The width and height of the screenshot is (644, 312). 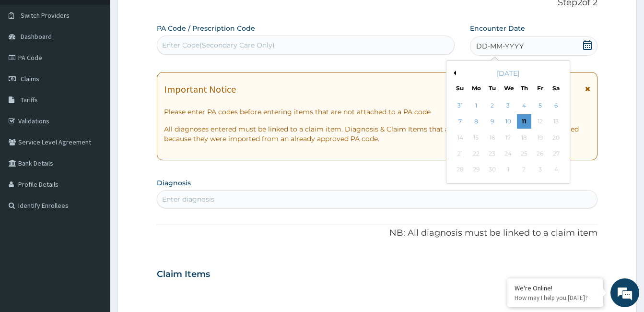 What do you see at coordinates (476, 106) in the screenshot?
I see `div: Choose Monday, September 1st, 2025` at bounding box center [476, 106].